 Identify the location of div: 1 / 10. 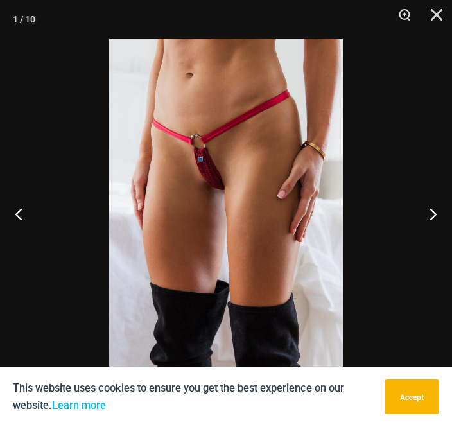
(24, 19).